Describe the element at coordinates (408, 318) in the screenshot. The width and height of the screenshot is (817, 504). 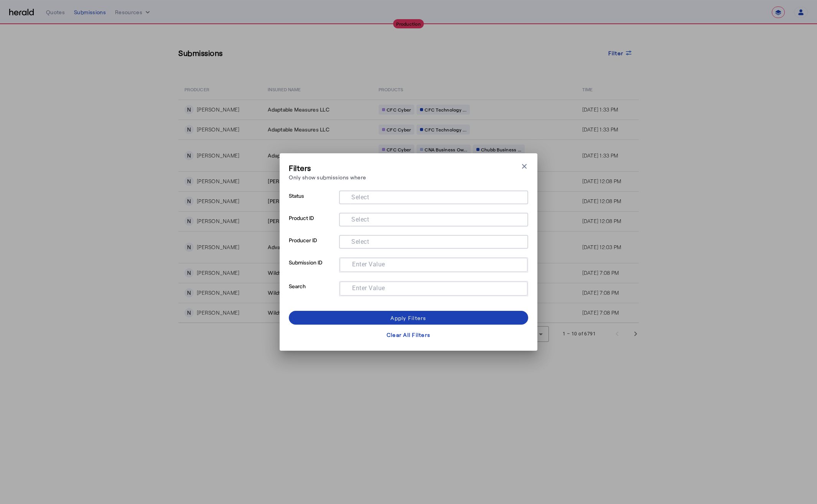
I see `button: Apply Filters` at that location.